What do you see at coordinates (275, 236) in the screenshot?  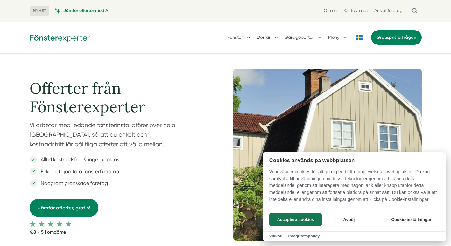 I see `a: Villkor` at bounding box center [275, 236].